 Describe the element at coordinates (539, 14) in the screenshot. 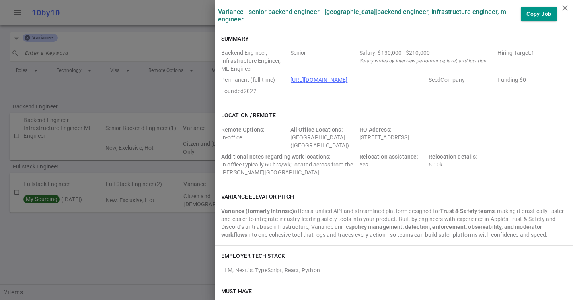

I see `button: Copy Job` at that location.